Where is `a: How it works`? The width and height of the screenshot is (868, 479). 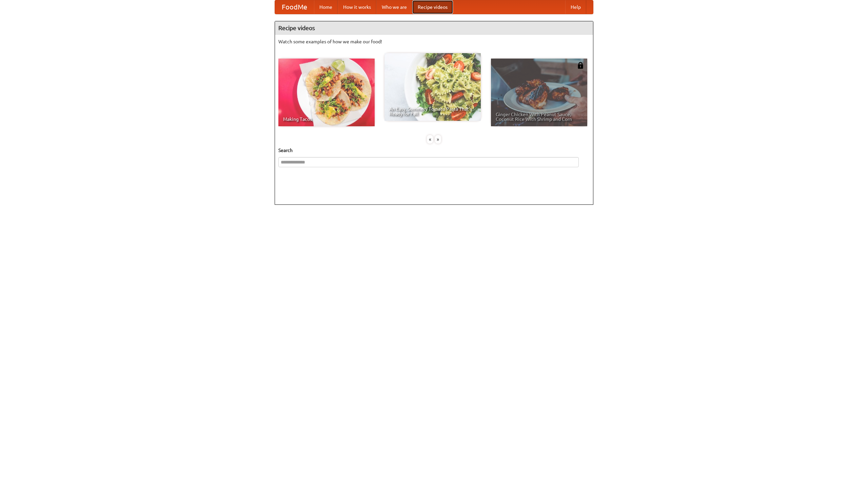
a: How it works is located at coordinates (357, 7).